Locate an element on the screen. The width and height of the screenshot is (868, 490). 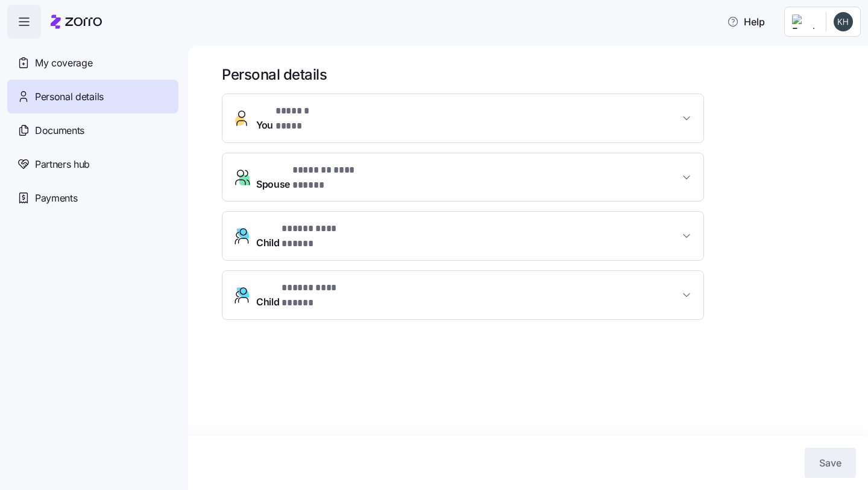
span: Save is located at coordinates (830, 463).